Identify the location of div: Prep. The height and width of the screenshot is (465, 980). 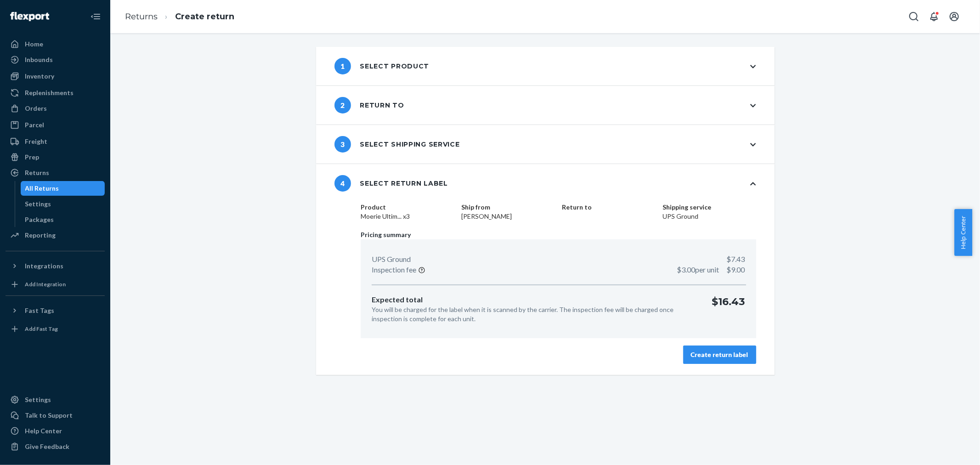
(32, 157).